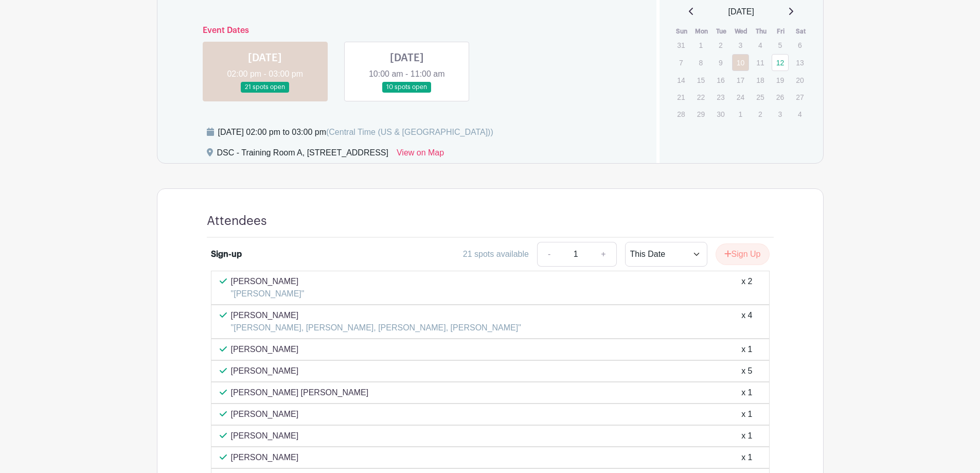 The image size is (980, 473). Describe the element at coordinates (761, 32) in the screenshot. I see `th: Thu` at that location.